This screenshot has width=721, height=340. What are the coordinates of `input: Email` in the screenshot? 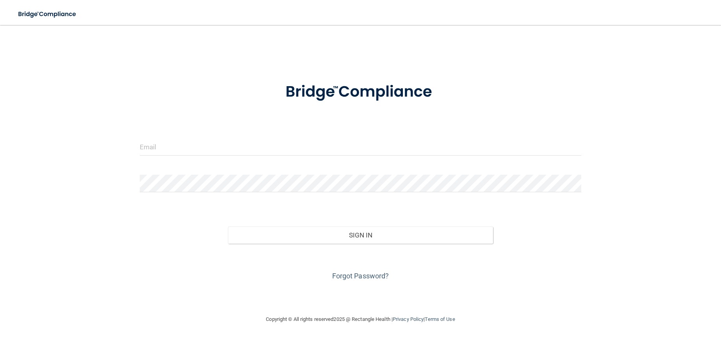 It's located at (360, 147).